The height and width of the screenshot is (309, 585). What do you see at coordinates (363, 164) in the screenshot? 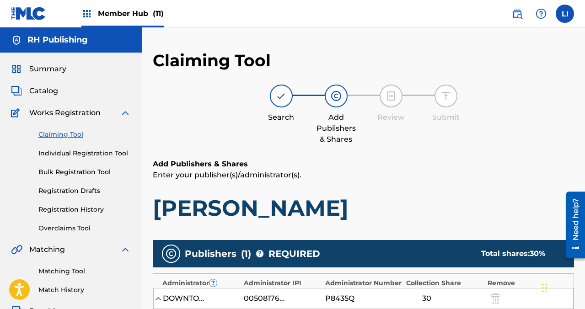
I see `h6: Add Publishers & Shares` at bounding box center [363, 164].